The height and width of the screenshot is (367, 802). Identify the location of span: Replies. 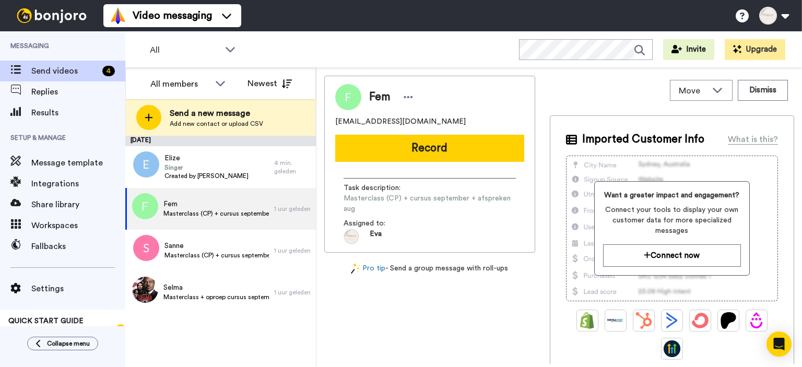
(78, 92).